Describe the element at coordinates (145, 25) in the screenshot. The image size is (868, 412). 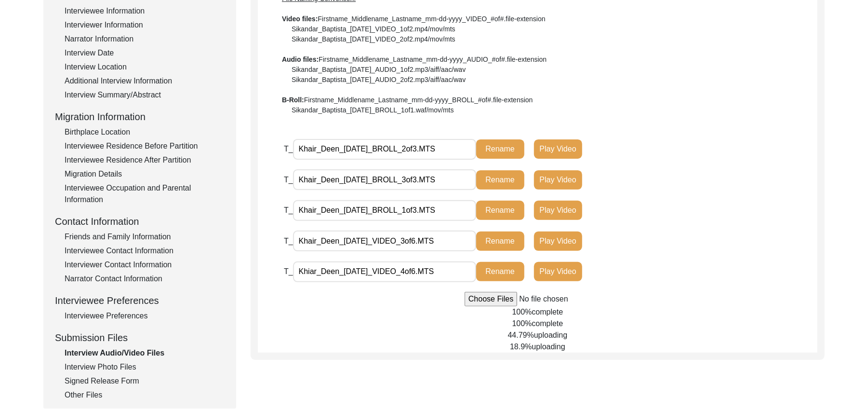
I see `div: Interviewer Information` at that location.